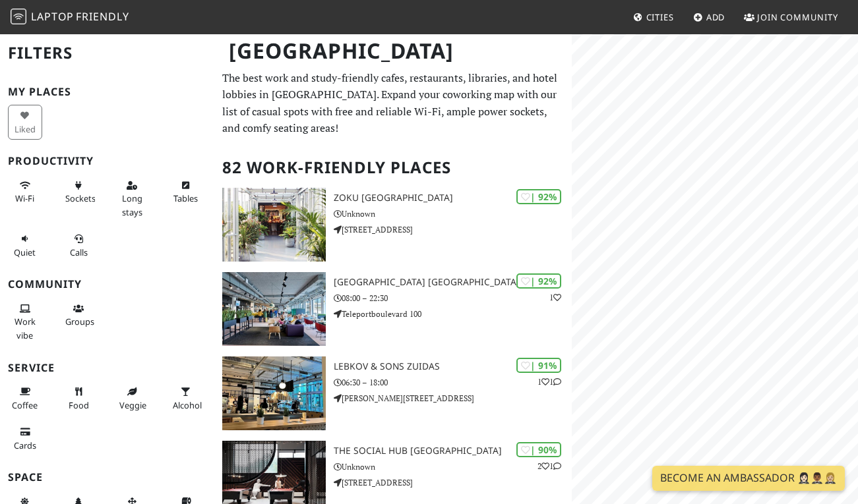 The image size is (858, 504). I want to click on div: | 91%, so click(538, 365).